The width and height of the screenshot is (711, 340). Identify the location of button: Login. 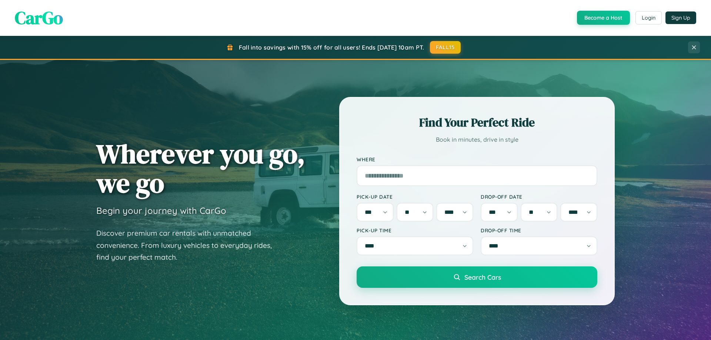
(648, 18).